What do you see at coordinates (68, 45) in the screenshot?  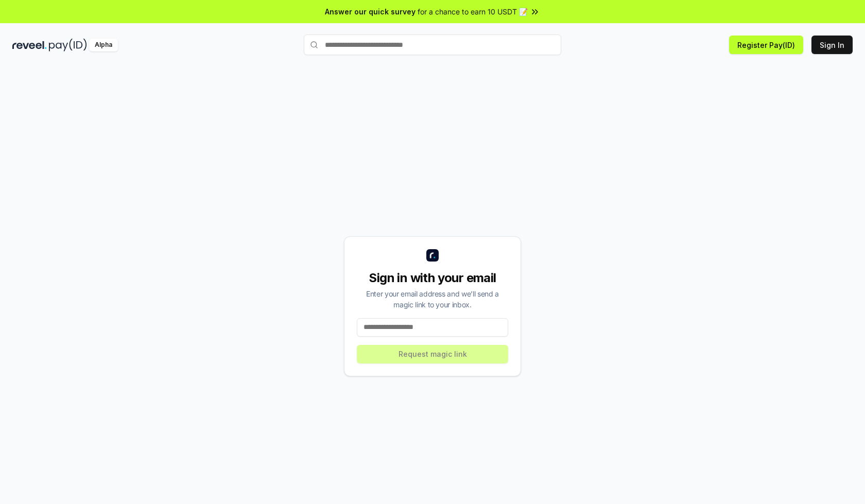 I see `img: pay_id` at bounding box center [68, 45].